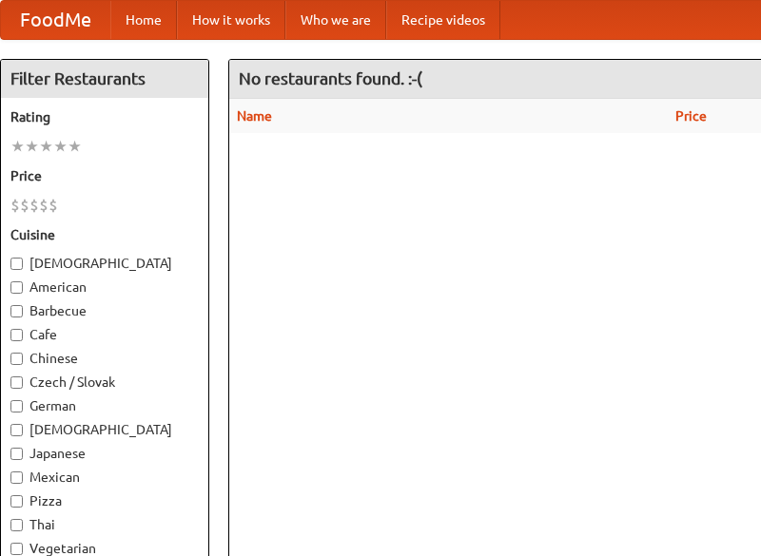 This screenshot has height=556, width=761. What do you see at coordinates (16, 311) in the screenshot?
I see `input: Barbecue` at bounding box center [16, 311].